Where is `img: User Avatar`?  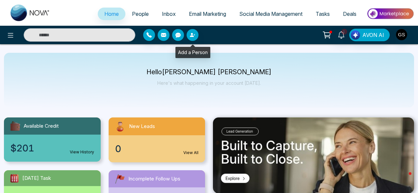 img: User Avatar is located at coordinates (402, 35).